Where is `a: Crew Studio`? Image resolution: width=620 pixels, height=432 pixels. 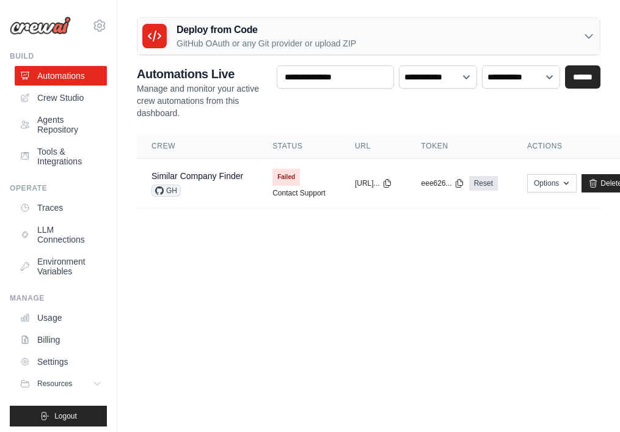 a: Crew Studio is located at coordinates (60, 98).